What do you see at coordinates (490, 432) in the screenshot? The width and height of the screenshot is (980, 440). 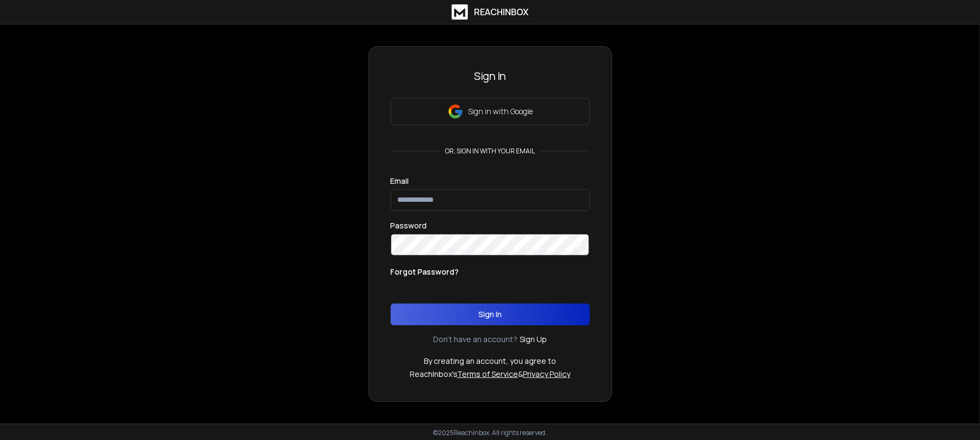 I see `p: © 2025 Reachinbox. All rights reserved.` at bounding box center [490, 432].